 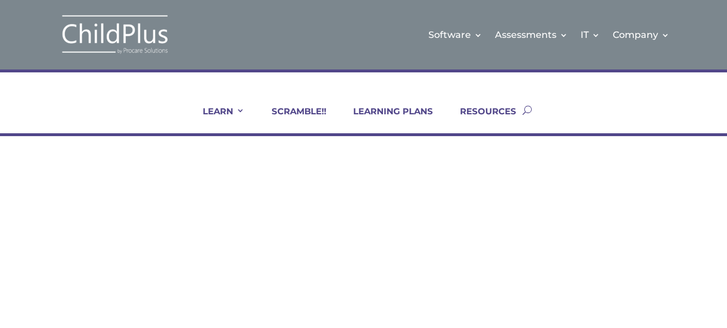 I want to click on a: IT, so click(x=590, y=34).